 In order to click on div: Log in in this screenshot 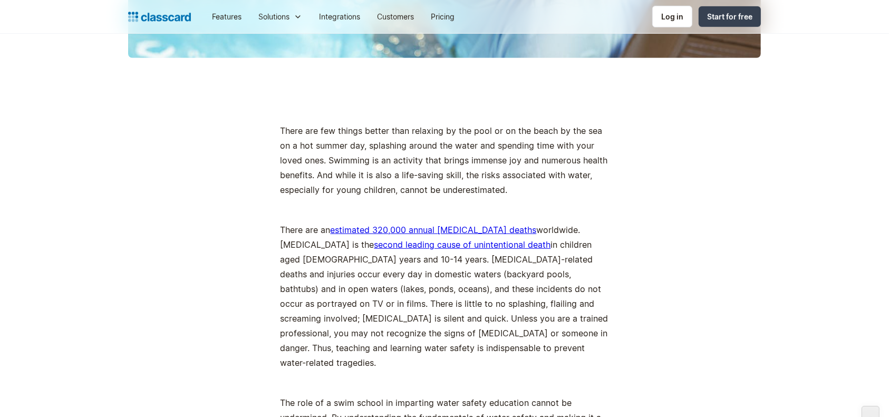, I will do `click(673, 16)`.